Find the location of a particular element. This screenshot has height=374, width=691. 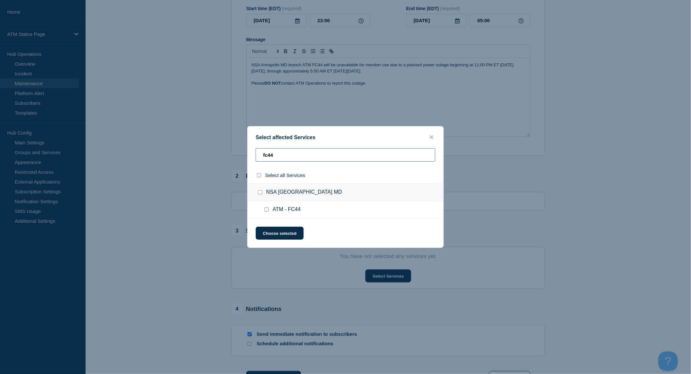

button: Choose selected is located at coordinates (280, 233).